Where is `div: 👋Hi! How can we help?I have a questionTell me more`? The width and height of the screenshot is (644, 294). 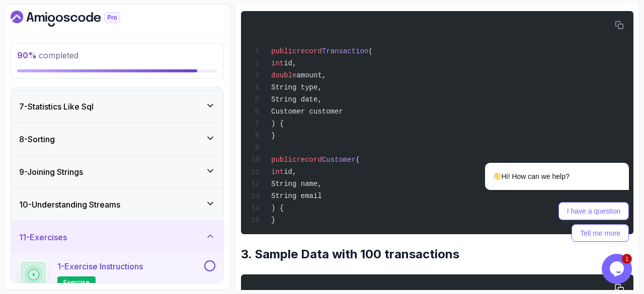 div: 👋Hi! How can we help?I have a questionTell me more is located at coordinates (91, 162).